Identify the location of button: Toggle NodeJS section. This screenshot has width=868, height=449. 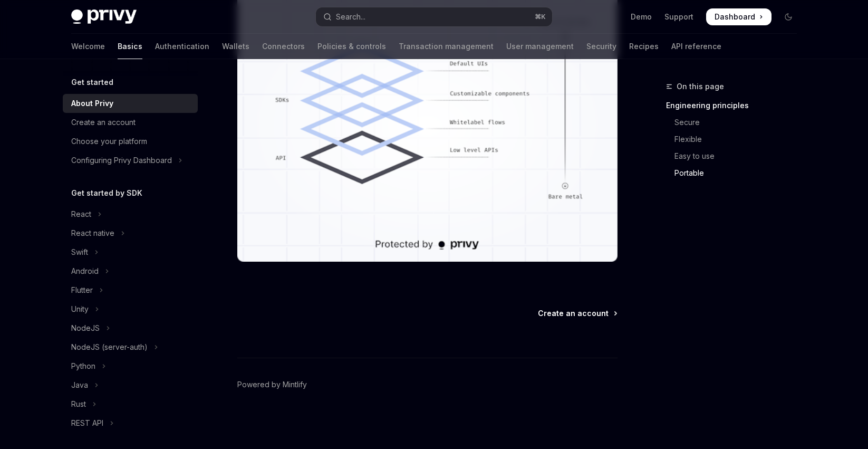
(130, 328).